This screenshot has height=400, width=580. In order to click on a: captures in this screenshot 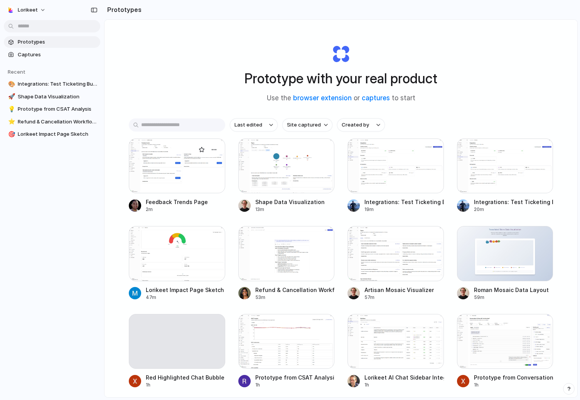, I will do `click(376, 98)`.